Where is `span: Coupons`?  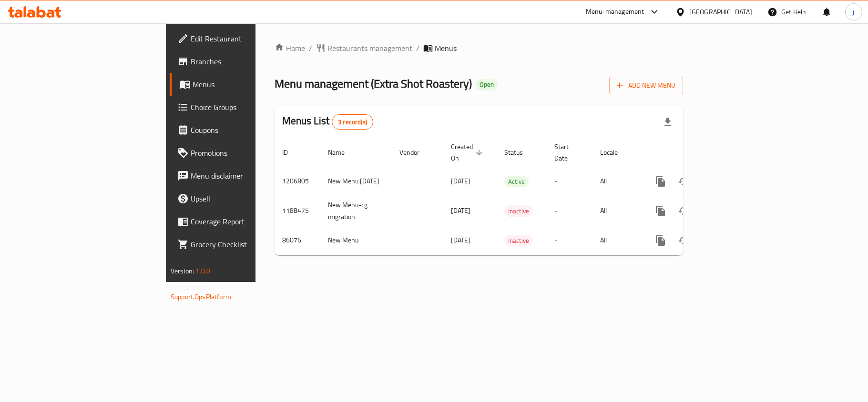 span: Coupons is located at coordinates (247, 130).